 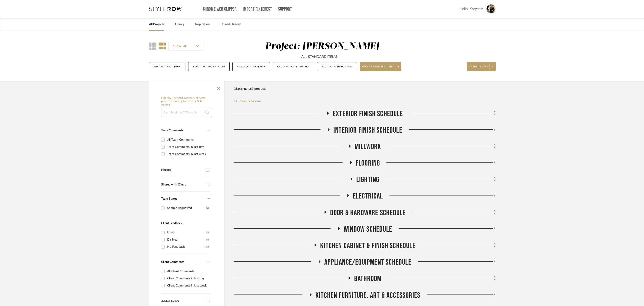 What do you see at coordinates (491, 9) in the screenshot?
I see `img: avatar` at bounding box center [491, 9].